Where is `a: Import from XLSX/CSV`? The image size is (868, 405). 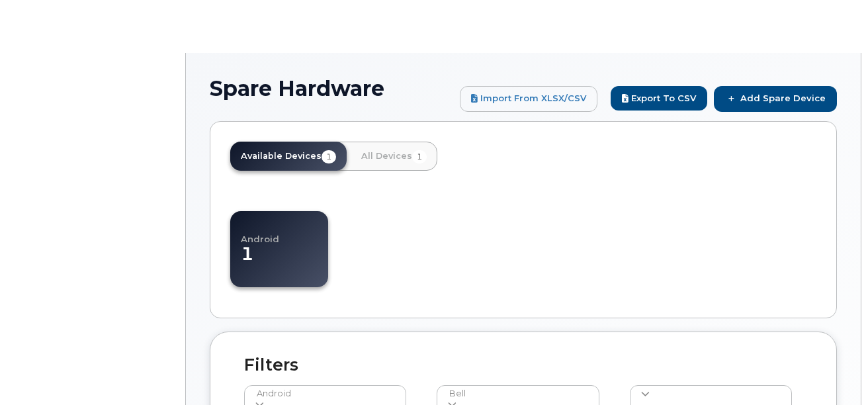 a: Import from XLSX/CSV is located at coordinates (528, 98).